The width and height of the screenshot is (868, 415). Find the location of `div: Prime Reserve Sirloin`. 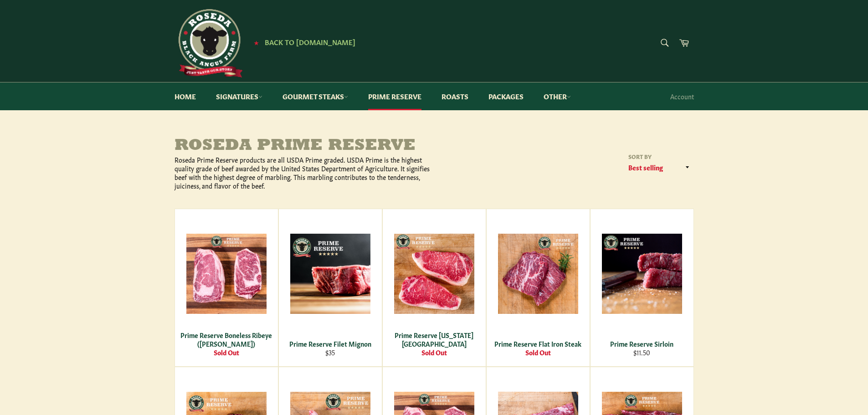

div: Prime Reserve Sirloin is located at coordinates (641, 343).